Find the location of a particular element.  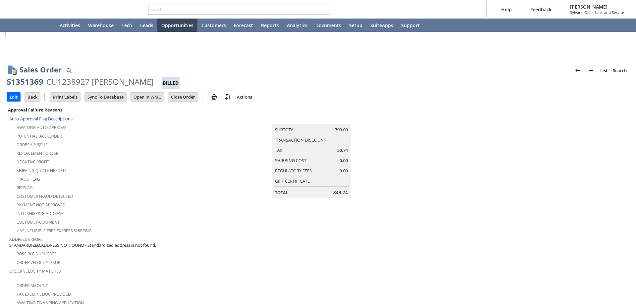

span: 849.74 is located at coordinates (340, 193).